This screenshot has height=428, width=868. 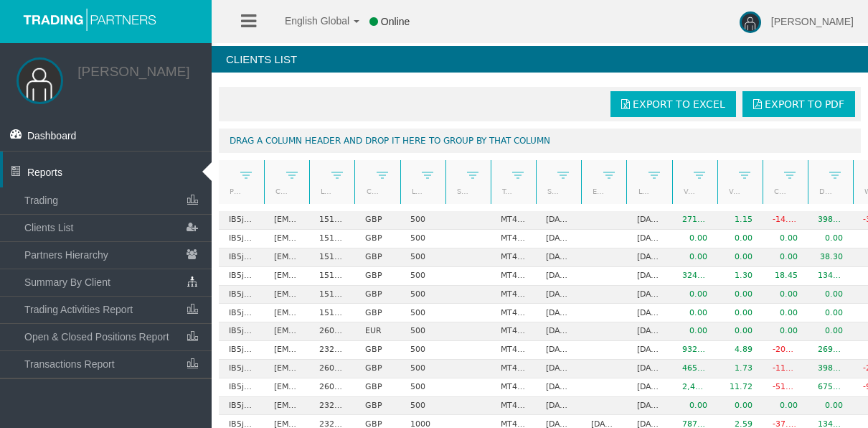 I want to click on td: 675.18, so click(x=830, y=388).